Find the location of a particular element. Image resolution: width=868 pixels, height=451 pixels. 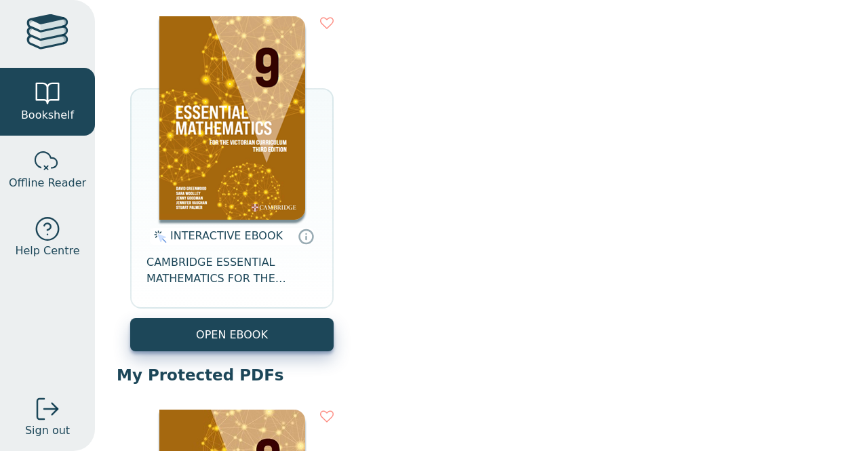

a: Interactive eBooks are accessed online via the publisher’s portal. They contain interactive resou... is located at coordinates (306, 236).